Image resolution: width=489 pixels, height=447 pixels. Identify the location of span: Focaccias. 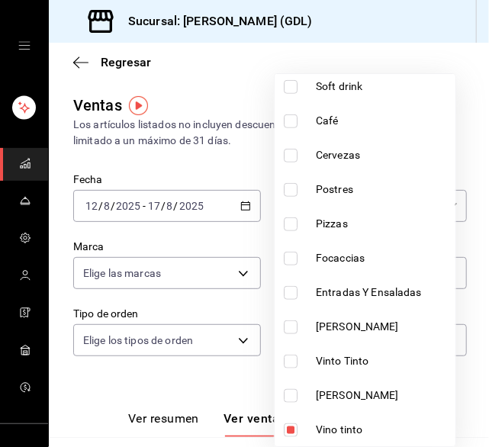
(382, 258).